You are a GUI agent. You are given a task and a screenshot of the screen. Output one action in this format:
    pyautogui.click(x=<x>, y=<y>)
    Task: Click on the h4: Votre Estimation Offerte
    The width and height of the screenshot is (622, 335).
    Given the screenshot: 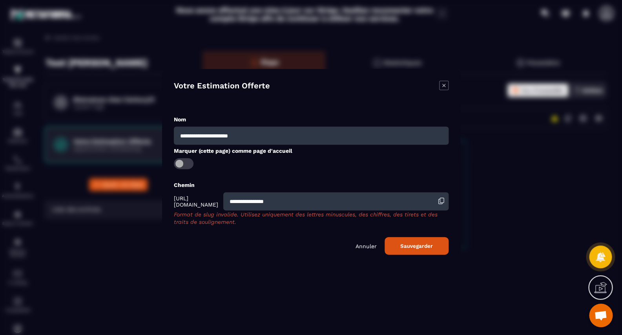 What is the action you would take?
    pyautogui.click(x=222, y=86)
    